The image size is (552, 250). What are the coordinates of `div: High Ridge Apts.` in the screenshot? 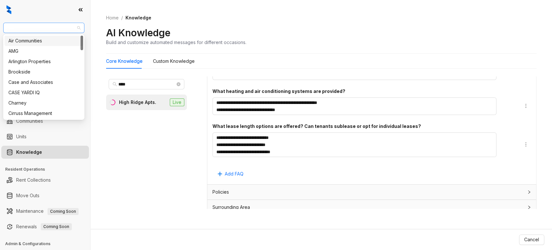 It's located at (138, 102).